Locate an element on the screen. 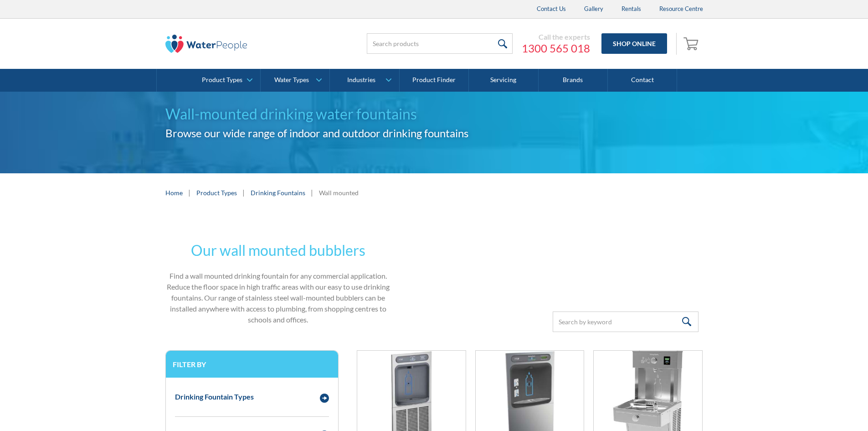 The height and width of the screenshot is (431, 868). a: Industries is located at coordinates (364, 80).